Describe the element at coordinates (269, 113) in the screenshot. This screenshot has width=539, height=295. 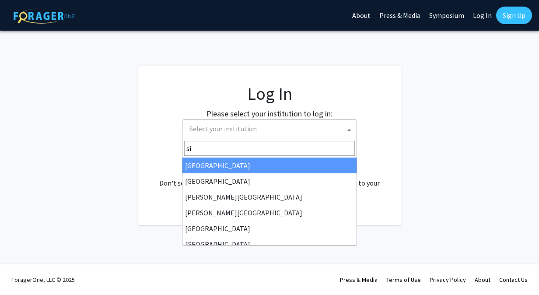
I see `label: Please select your institution to log in:` at that location.